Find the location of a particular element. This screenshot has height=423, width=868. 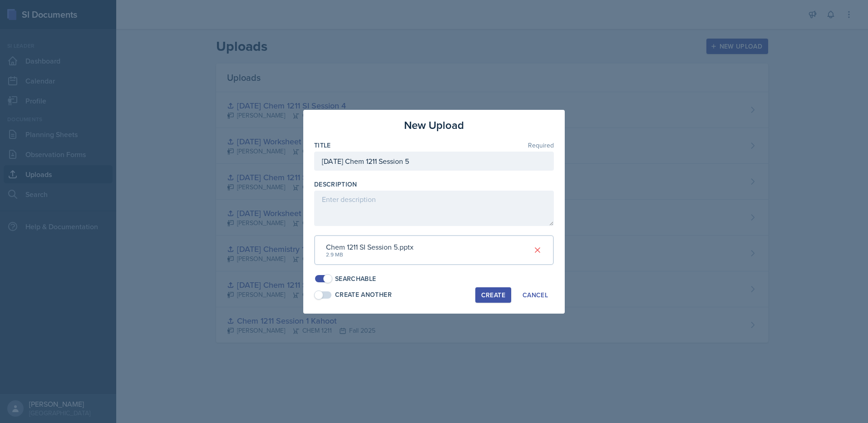

div: Cancel is located at coordinates (535, 295).